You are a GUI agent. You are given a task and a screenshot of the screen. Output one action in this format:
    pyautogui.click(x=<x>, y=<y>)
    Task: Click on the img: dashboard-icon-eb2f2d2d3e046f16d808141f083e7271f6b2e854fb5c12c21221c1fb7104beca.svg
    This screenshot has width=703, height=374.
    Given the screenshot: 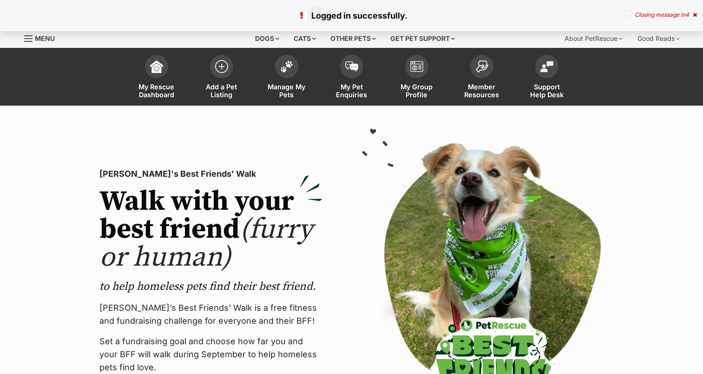 What is the action you would take?
    pyautogui.click(x=157, y=66)
    